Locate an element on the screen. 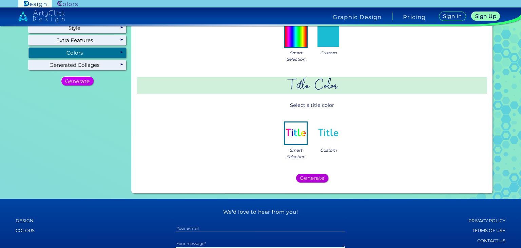 The image size is (521, 248). a: Pricing is located at coordinates (414, 17).